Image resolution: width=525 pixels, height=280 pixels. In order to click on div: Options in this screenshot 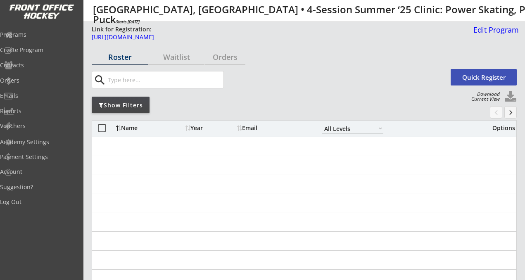, I will do `click(500, 128)`.